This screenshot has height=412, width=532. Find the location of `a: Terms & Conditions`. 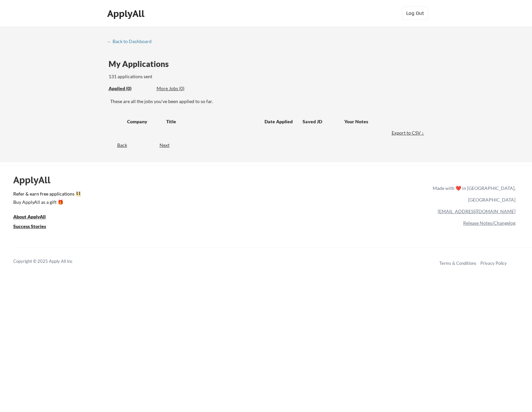

a: Terms & Conditions is located at coordinates (458, 263).